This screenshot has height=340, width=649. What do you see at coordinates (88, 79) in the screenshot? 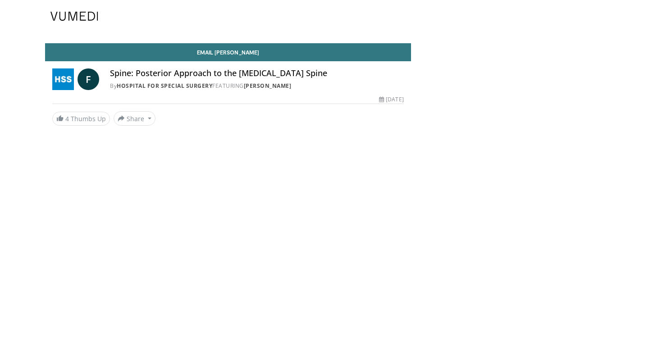
I see `span: F` at bounding box center [88, 79].